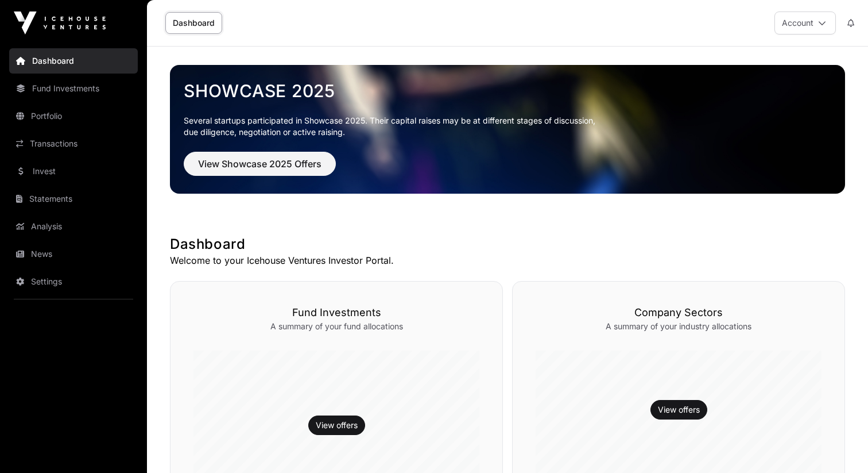  What do you see at coordinates (73, 254) in the screenshot?
I see `a: News` at bounding box center [73, 254].